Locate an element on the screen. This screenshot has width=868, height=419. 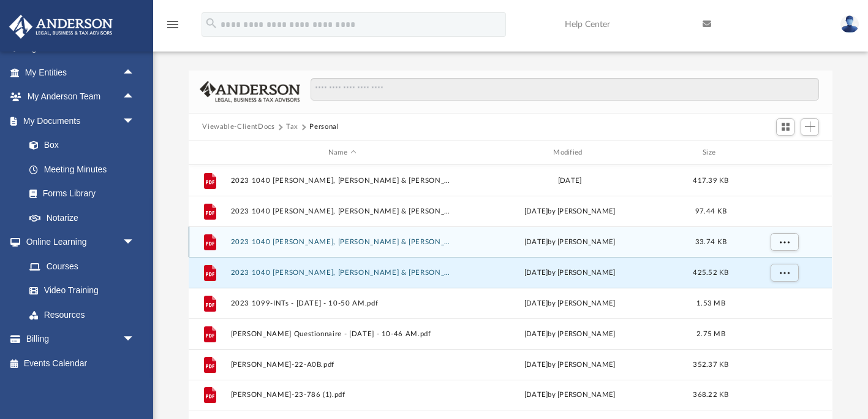
a: Events Calendar is located at coordinates (81, 363).